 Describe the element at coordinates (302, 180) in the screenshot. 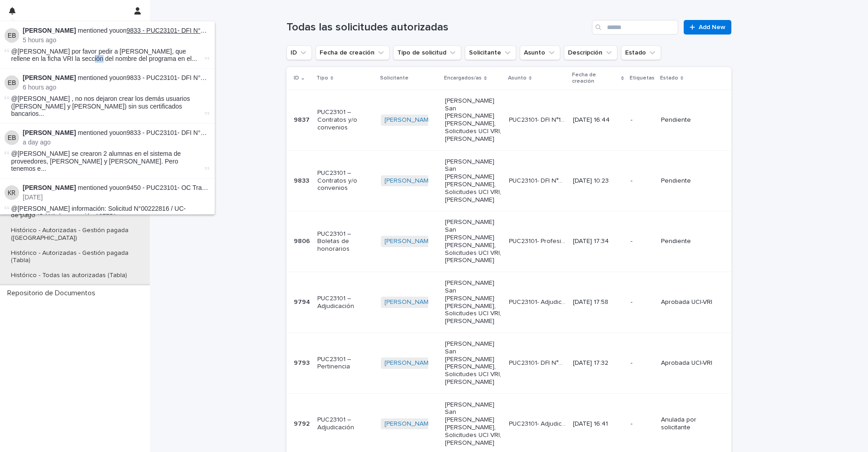

I see `p: 9833` at that location.